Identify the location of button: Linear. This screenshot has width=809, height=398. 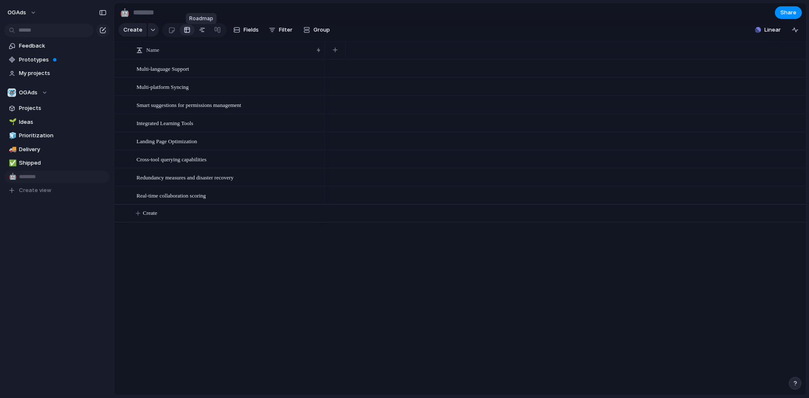
(767, 30).